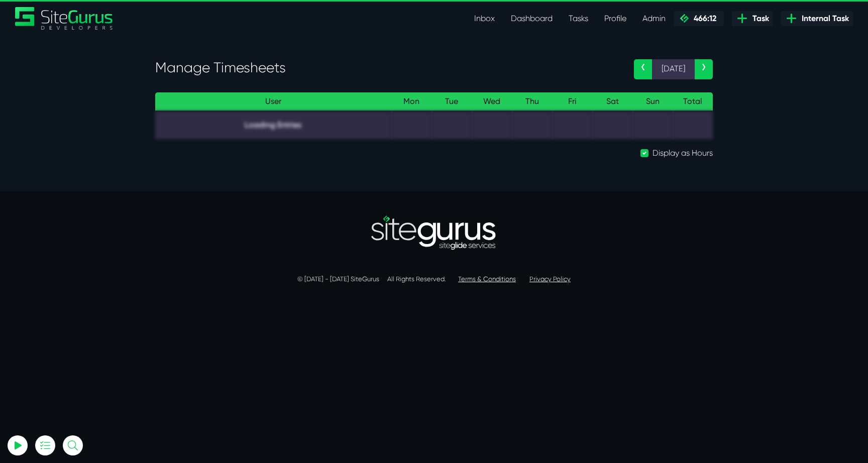 This screenshot has width=868, height=463. Describe the element at coordinates (654, 18) in the screenshot. I see `a: Admin` at that location.